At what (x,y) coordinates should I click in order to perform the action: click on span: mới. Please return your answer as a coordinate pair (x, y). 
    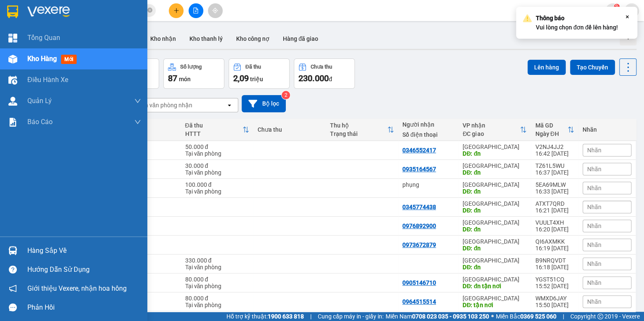
    Looking at the image, I should click on (69, 59).